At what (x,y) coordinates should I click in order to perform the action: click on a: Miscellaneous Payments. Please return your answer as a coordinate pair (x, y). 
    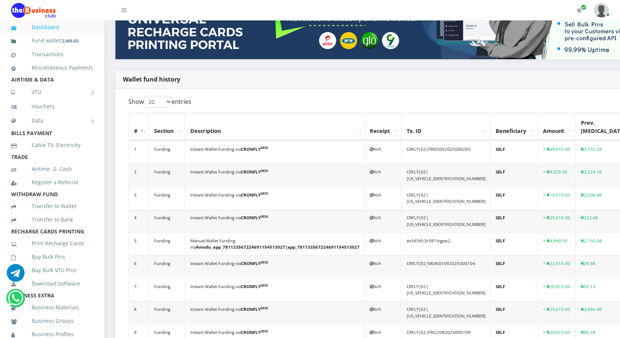
    Looking at the image, I should click on (52, 68).